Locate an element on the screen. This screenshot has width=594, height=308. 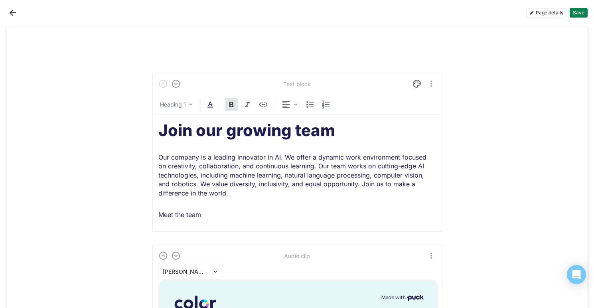
strong: Join our growing team is located at coordinates (247, 130).